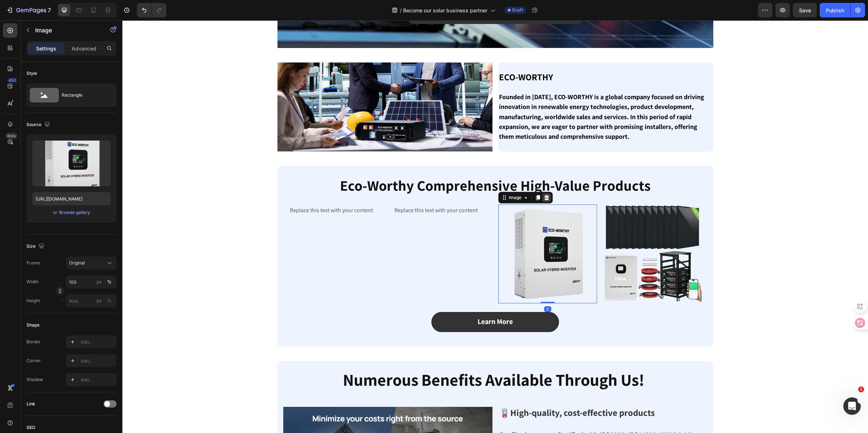 The width and height of the screenshot is (868, 433). Describe the element at coordinates (33, 301) in the screenshot. I see `label: Height` at that location.